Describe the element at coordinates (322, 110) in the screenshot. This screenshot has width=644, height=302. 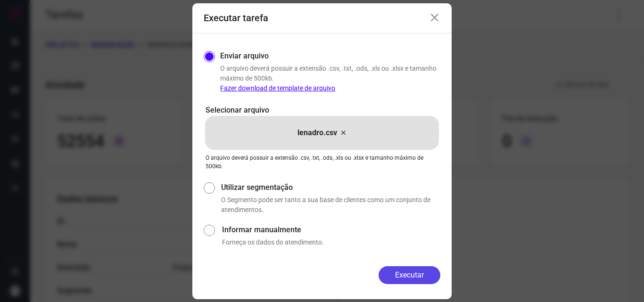
I see `p: Selecionar arquivo` at that location.